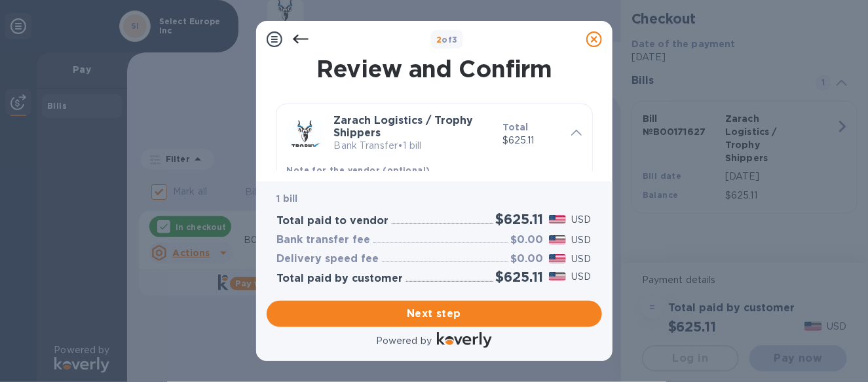 The height and width of the screenshot is (382, 868). What do you see at coordinates (434, 69) in the screenshot?
I see `h1: Review and Confirm` at bounding box center [434, 69].